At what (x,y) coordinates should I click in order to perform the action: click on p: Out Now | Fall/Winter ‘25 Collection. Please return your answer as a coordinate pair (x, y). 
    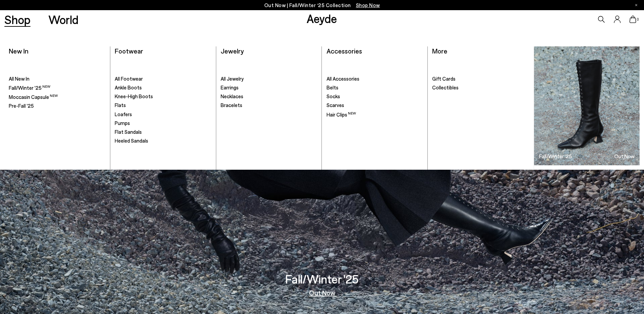
    Looking at the image, I should click on (322, 5).